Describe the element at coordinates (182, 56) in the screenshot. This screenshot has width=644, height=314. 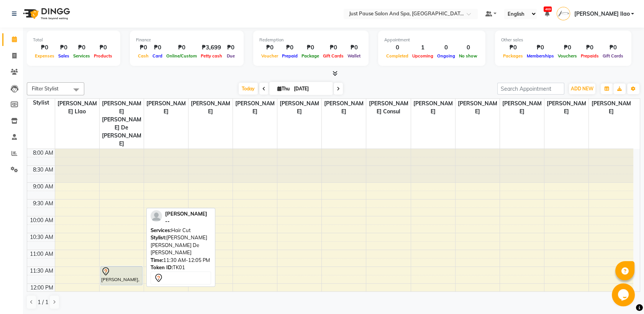
I see `span: Online/Custom` at that location.